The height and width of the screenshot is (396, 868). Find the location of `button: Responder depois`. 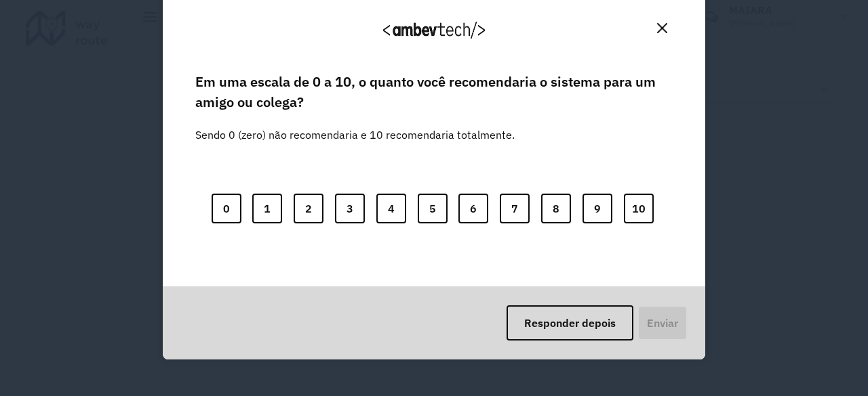

button: Responder depois is located at coordinates (570, 323).